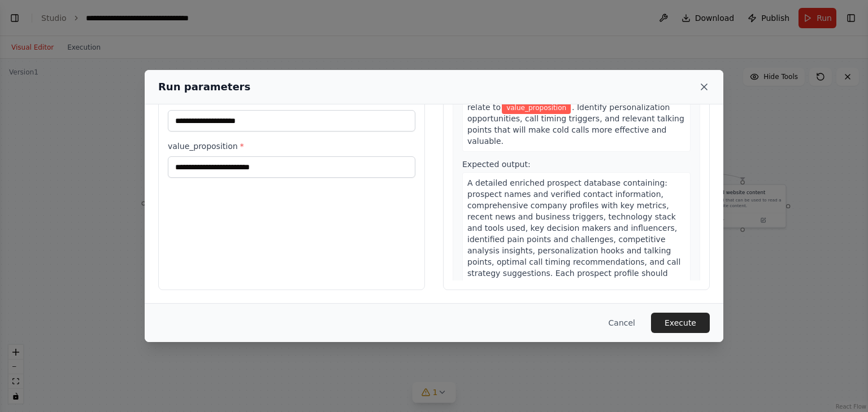  Describe the element at coordinates (574, 240) in the screenshot. I see `span: A detailed enriched prospect database containing: prospect names and verified contact information...` at that location.